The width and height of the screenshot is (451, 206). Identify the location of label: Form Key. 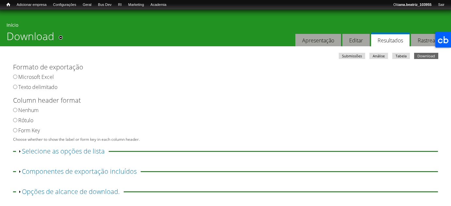
(29, 130).